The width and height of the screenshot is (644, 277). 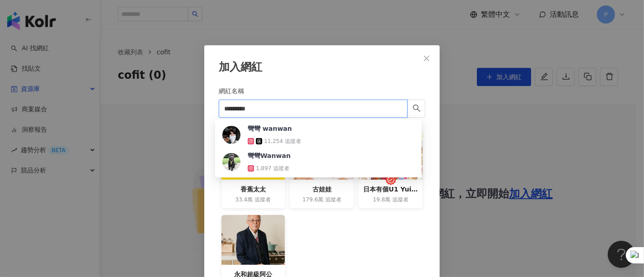 I want to click on span: search, so click(x=417, y=108).